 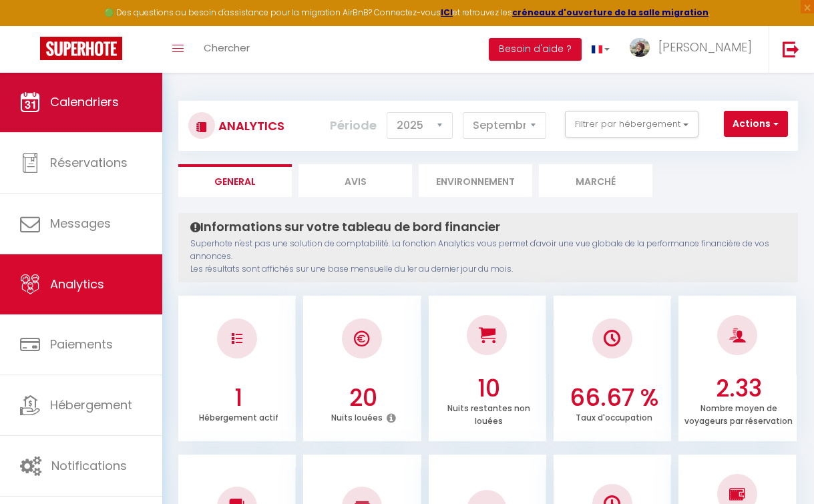 What do you see at coordinates (596, 181) in the screenshot?
I see `li: Marché` at bounding box center [596, 181].